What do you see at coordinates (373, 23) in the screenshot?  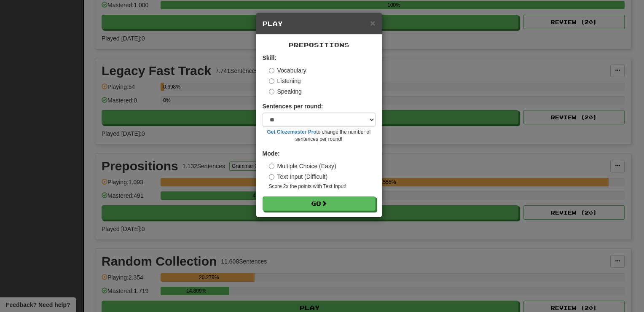 I see `button: Close` at bounding box center [373, 23].